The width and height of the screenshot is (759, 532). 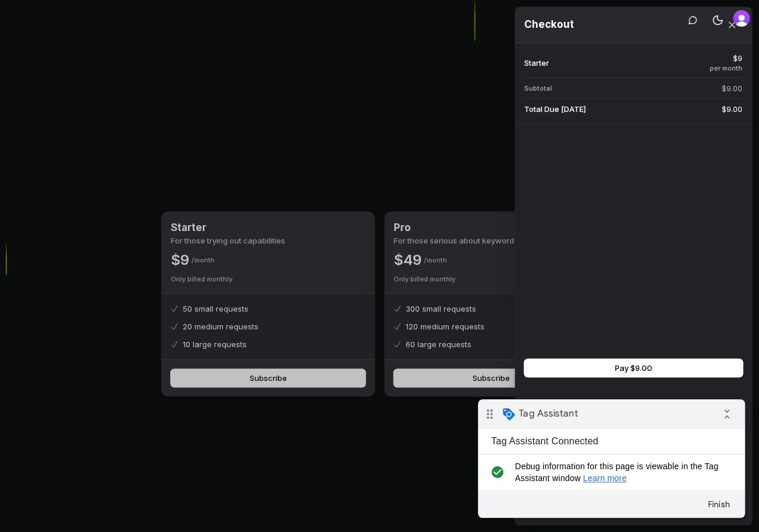 What do you see at coordinates (241, 105) in the screenshot?
I see `button: Finish` at bounding box center [241, 105].